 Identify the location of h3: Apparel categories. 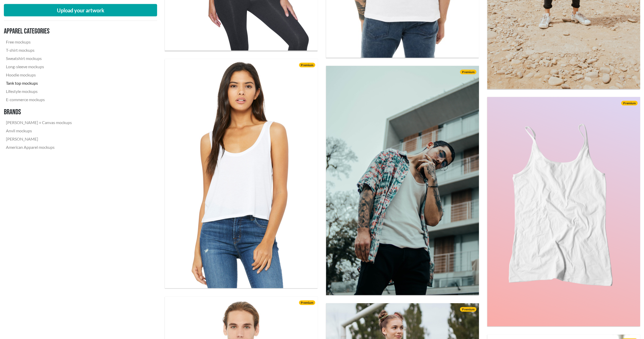
(39, 31).